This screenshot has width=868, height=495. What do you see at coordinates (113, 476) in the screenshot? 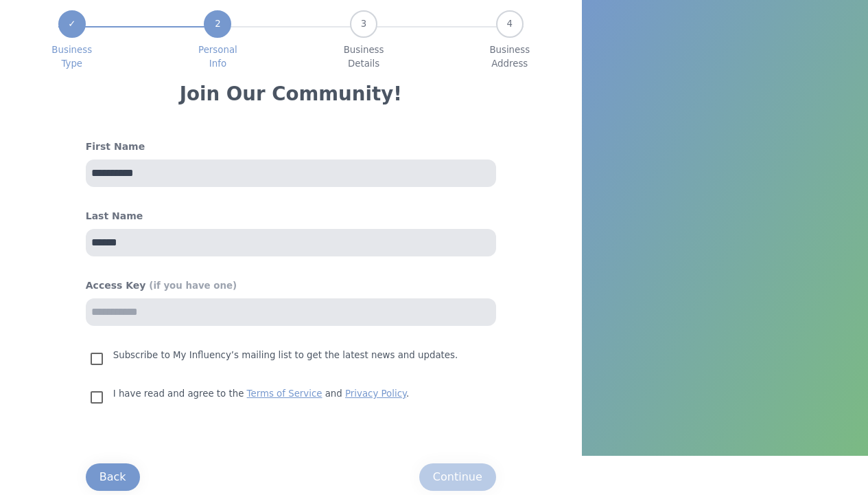
I see `div: Back` at bounding box center [113, 476].